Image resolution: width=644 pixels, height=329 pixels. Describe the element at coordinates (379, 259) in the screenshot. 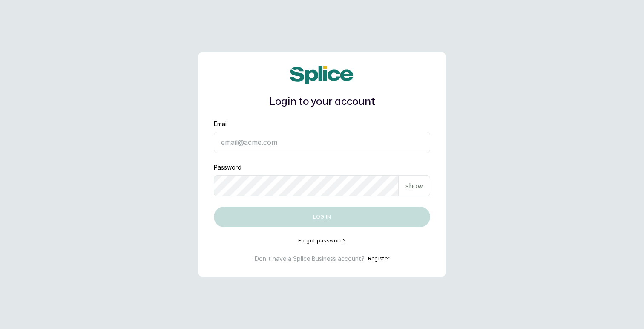

I see `button: Register` at that location.